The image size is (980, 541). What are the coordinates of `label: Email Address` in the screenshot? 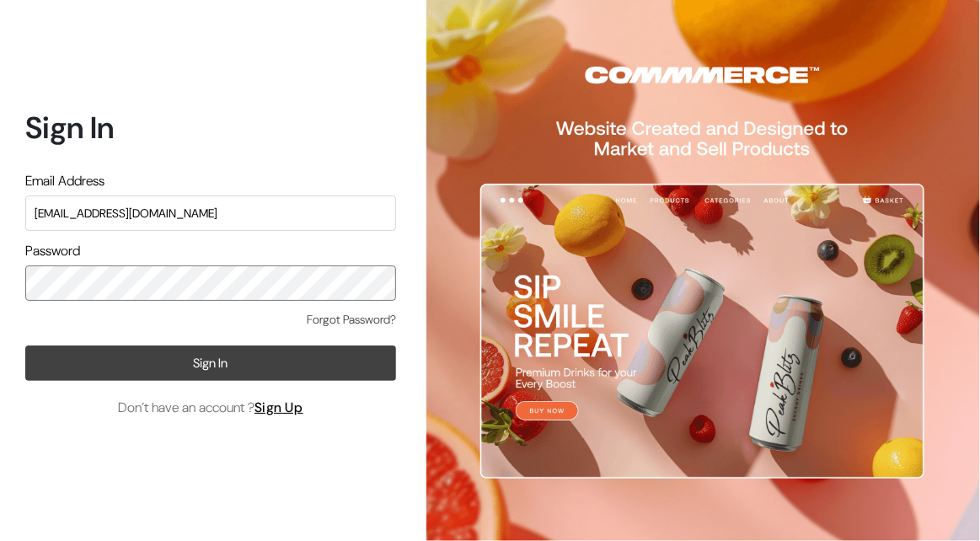 It's located at (65, 181).